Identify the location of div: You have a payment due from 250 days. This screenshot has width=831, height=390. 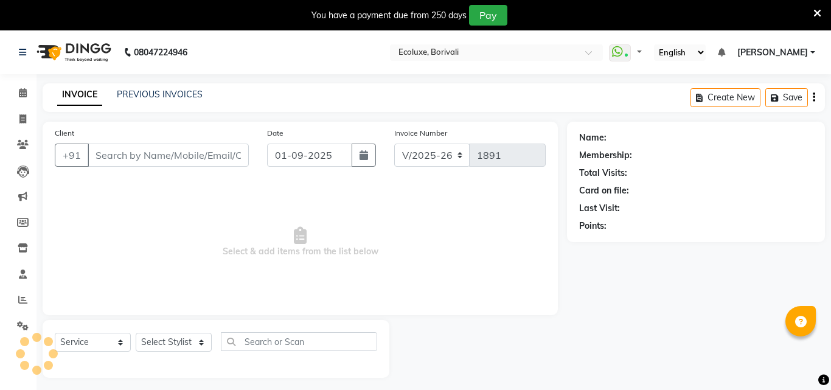
(389, 15).